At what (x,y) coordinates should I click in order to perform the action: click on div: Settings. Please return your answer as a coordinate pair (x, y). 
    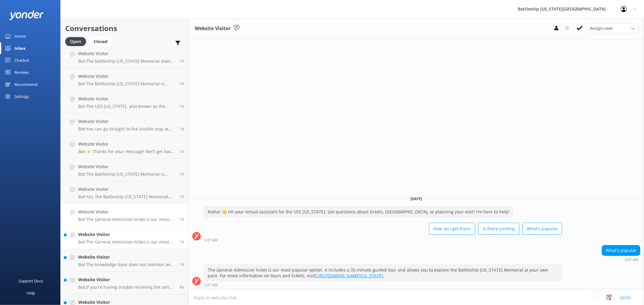
    Looking at the image, I should click on (22, 96).